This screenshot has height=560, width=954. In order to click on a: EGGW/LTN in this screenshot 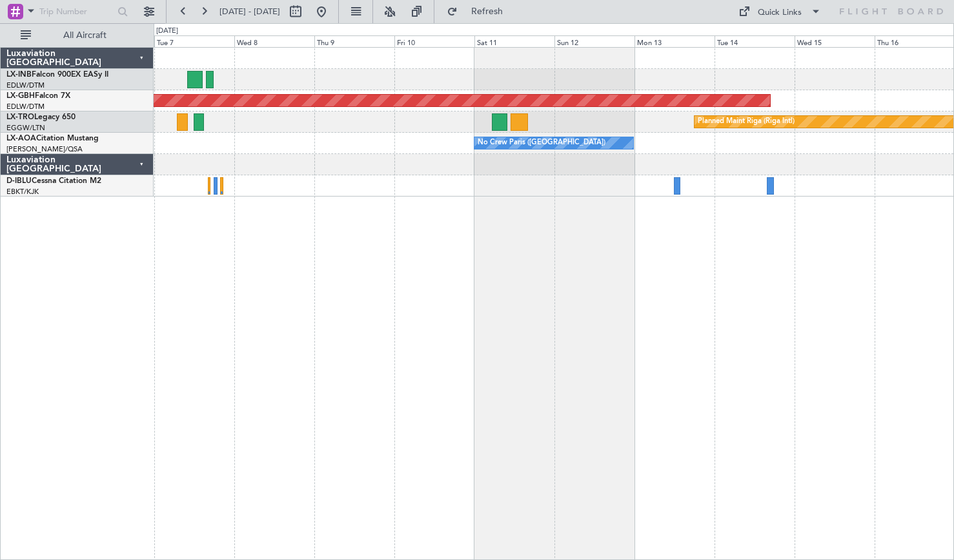, I will do `click(26, 128)`.